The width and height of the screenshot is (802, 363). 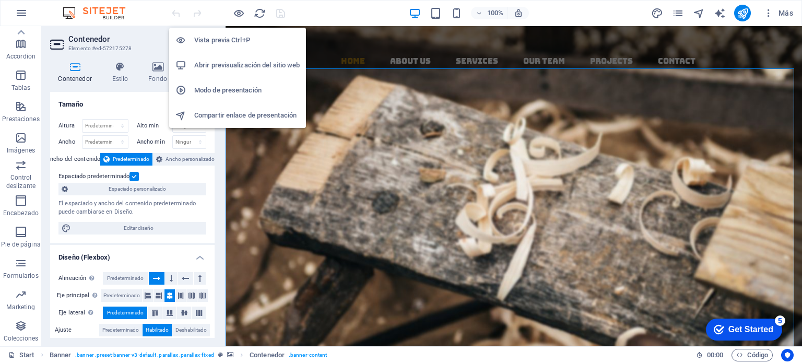 What do you see at coordinates (787, 355) in the screenshot?
I see `button: Usercentrics` at bounding box center [787, 355].